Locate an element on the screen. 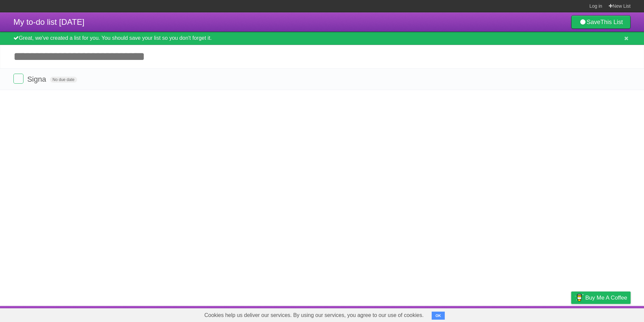 This screenshot has height=322, width=644. span: No due date is located at coordinates (64, 80).